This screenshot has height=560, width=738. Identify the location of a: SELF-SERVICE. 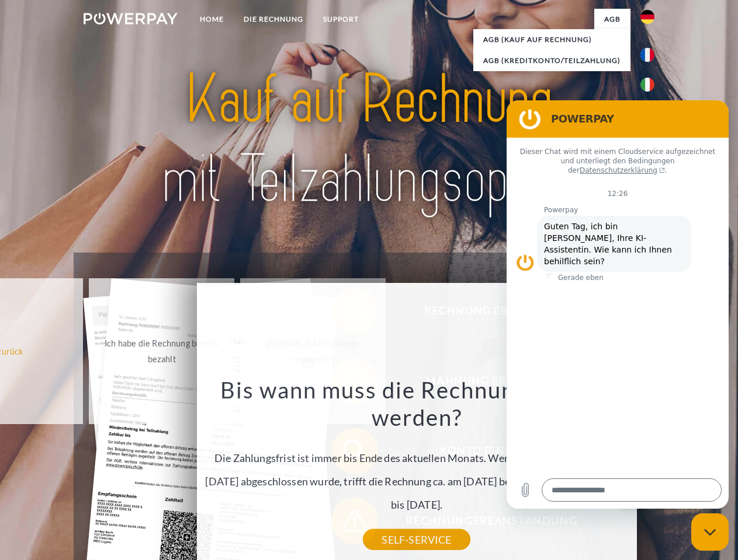
(416, 540).